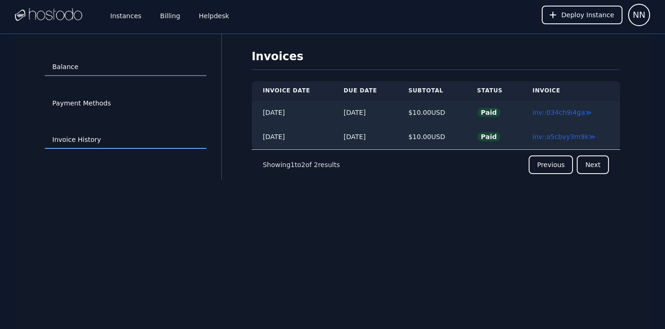  I want to click on nav: Pagination, so click(436, 164).